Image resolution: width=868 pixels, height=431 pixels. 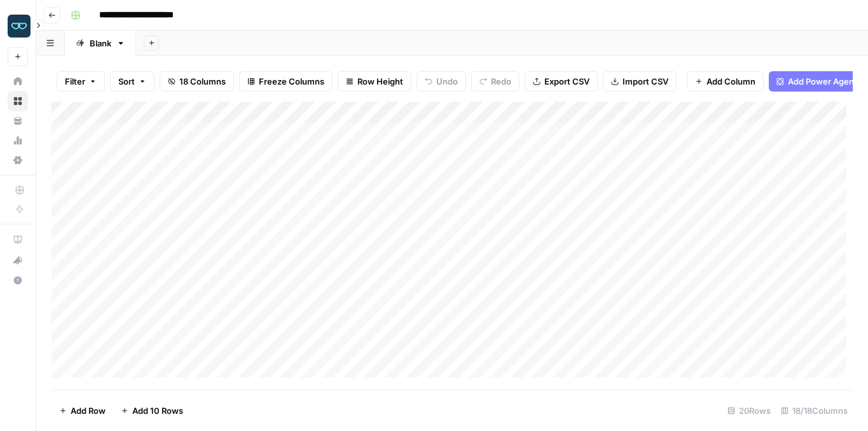 What do you see at coordinates (81, 82) in the screenshot?
I see `button: Filter` at bounding box center [81, 82].